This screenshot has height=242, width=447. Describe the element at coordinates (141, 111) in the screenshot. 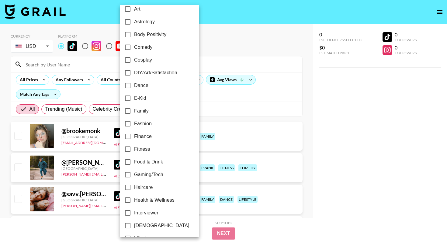

I see `span: Family` at that location.